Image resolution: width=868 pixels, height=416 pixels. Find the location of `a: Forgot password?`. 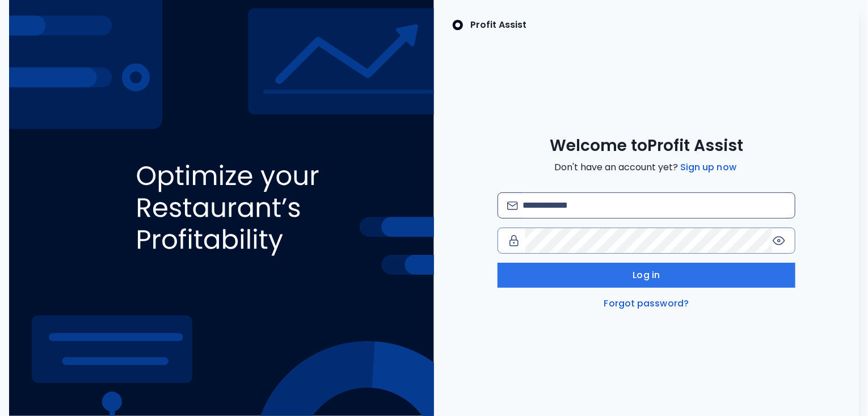

a: Forgot password? is located at coordinates (647, 303).